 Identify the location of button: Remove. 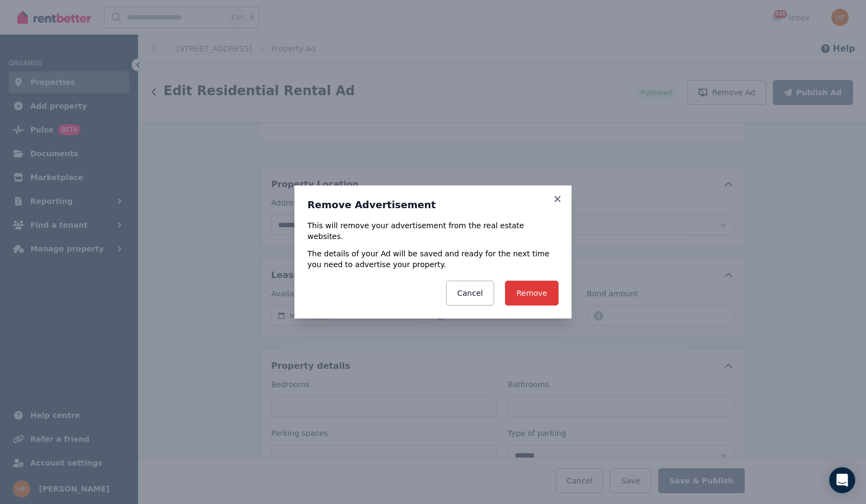
(531, 293).